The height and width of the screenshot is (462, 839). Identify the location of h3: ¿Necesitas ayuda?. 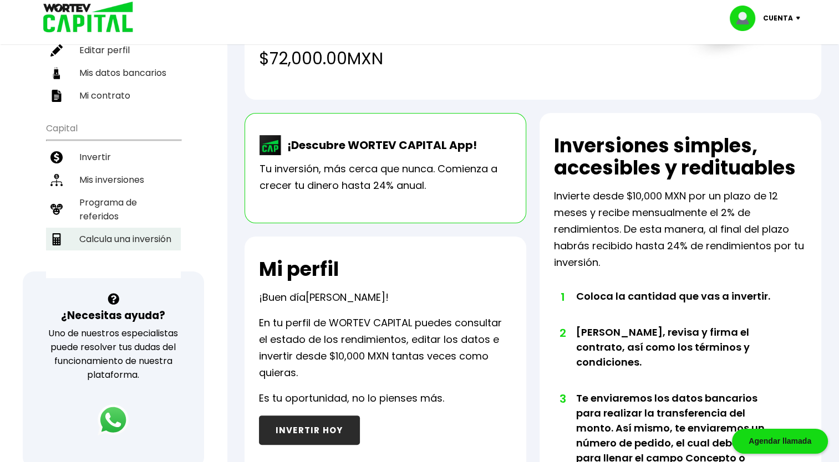
(113, 315).